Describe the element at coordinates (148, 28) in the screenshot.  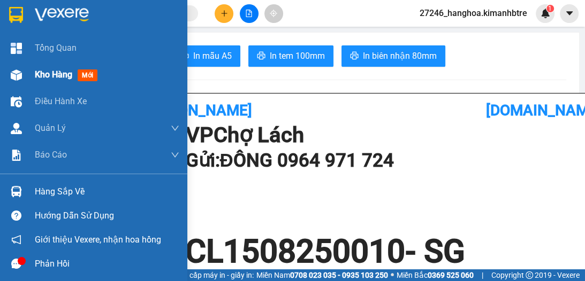
I see `div: NHUNG` at that location.